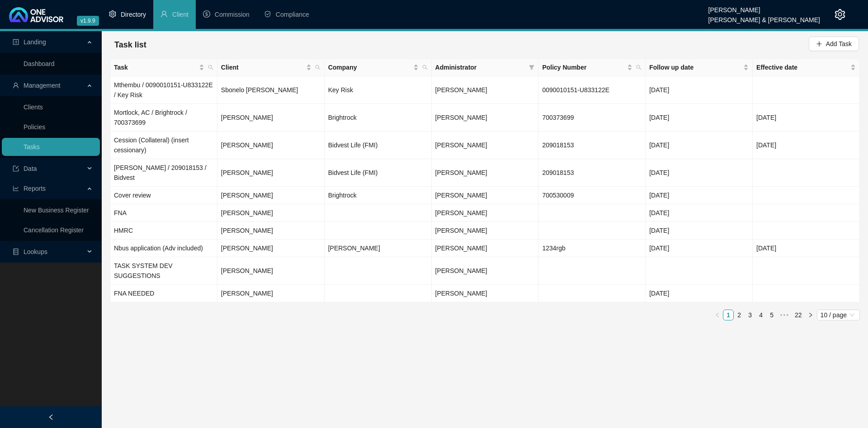  What do you see at coordinates (35, 252) in the screenshot?
I see `span: Lookups` at bounding box center [35, 252].